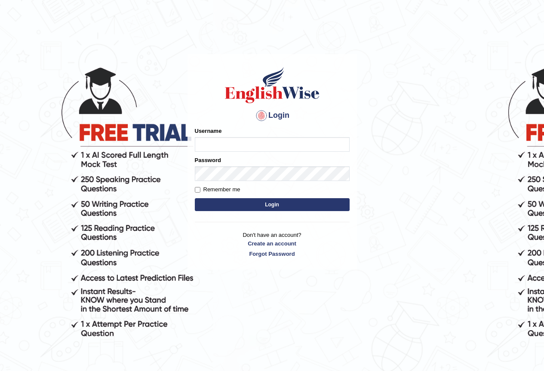 This screenshot has width=544, height=371. Describe the element at coordinates (218, 190) in the screenshot. I see `label: Remember me` at that location.